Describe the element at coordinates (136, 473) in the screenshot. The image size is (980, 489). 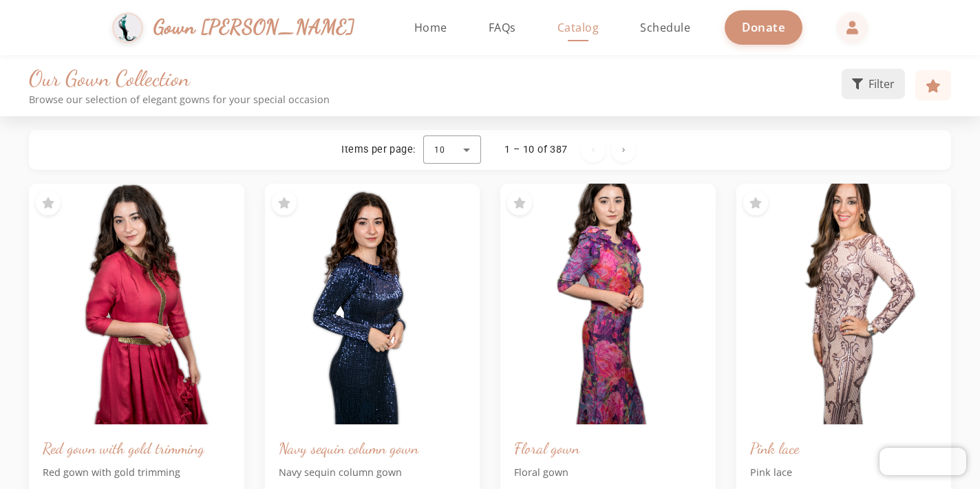
I see `p: Red gown with gold trimming` at that location.